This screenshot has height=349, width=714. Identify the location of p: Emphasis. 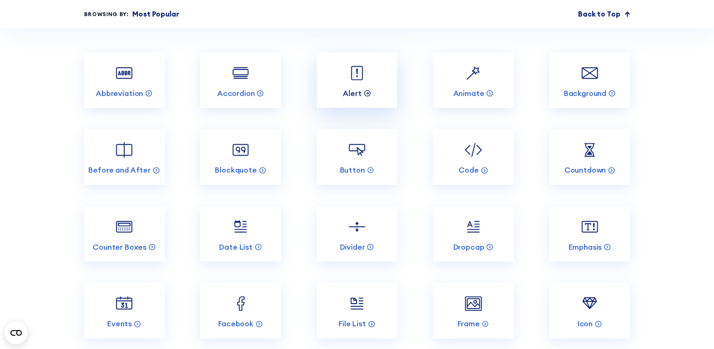
(585, 247).